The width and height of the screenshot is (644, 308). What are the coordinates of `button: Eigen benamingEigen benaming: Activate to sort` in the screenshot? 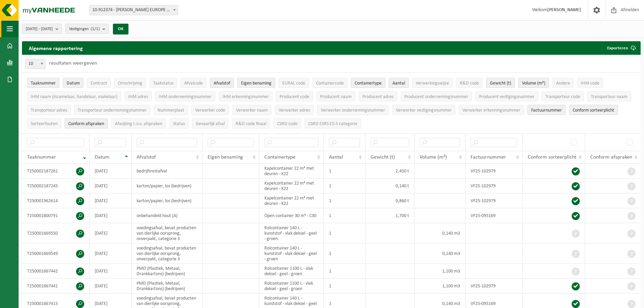 It's located at (256, 83).